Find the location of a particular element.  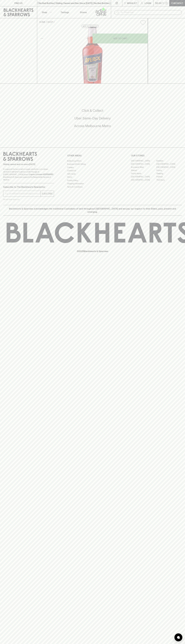

a: Elwood is located at coordinates (144, 170).